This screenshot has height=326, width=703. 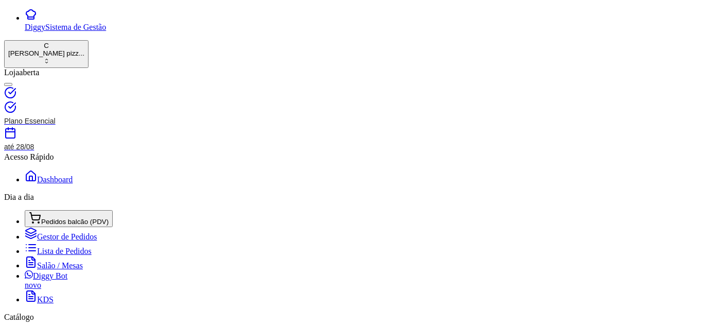 I want to click on div: novo, so click(x=362, y=285).